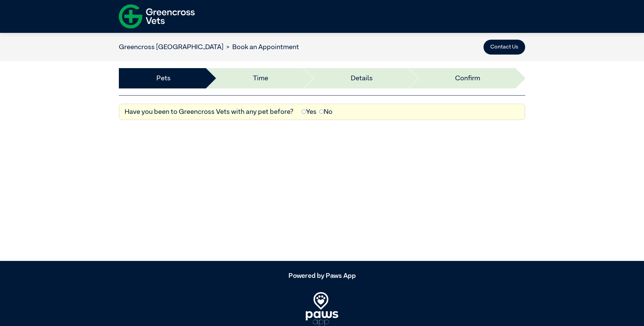 The width and height of the screenshot is (644, 326). What do you see at coordinates (322, 276) in the screenshot?
I see `h5: Powered by Paws App` at bounding box center [322, 276].